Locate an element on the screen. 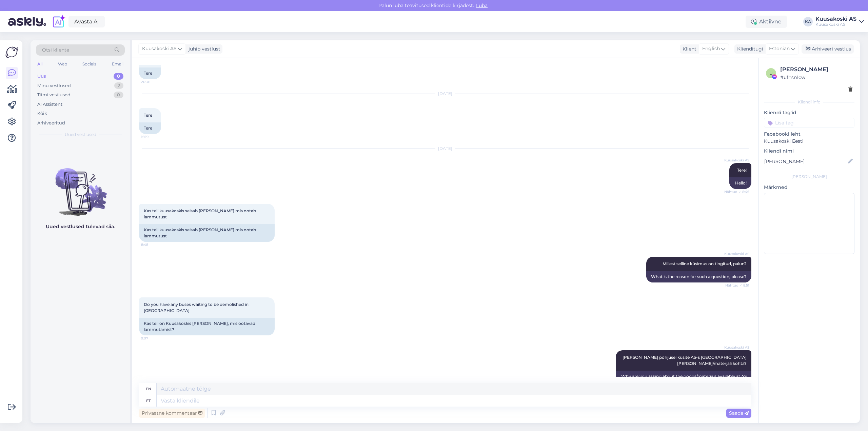 The width and height of the screenshot is (868, 431). div: Minu vestlused is located at coordinates (54, 86).